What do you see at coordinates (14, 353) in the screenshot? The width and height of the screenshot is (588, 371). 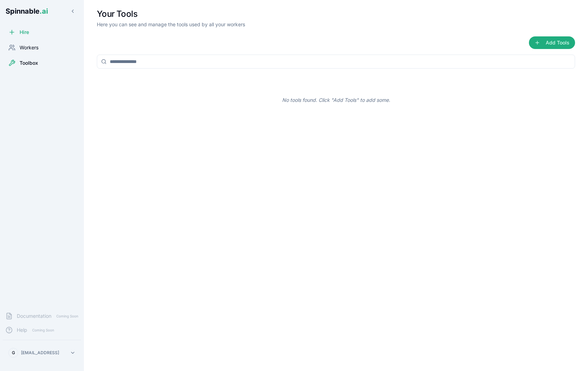 I see `span: G` at bounding box center [14, 353].